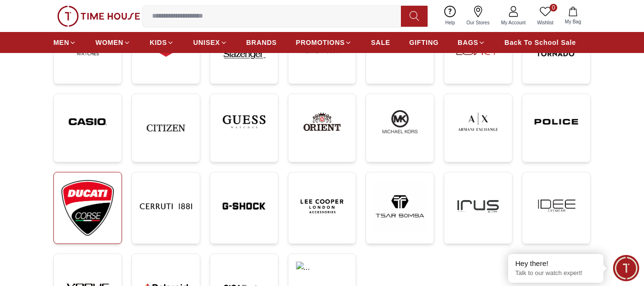  Describe the element at coordinates (424, 42) in the screenshot. I see `a: GIFTING` at that location.